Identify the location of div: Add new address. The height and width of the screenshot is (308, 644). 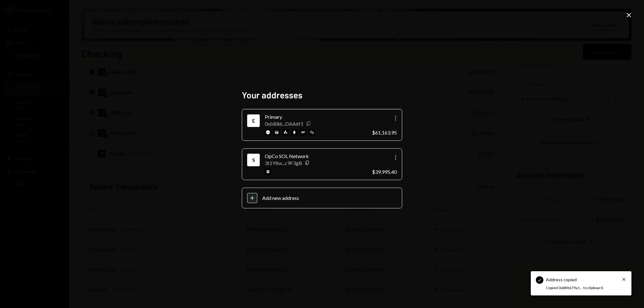
(330, 198).